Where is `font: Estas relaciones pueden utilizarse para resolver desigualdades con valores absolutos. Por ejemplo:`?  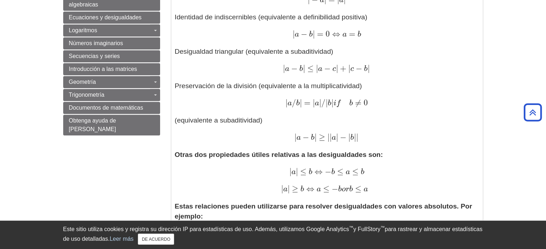 font: Estas relaciones pueden utilizarse para resolver desigualdades con valores absolutos. Por ejemplo: is located at coordinates (323, 212).